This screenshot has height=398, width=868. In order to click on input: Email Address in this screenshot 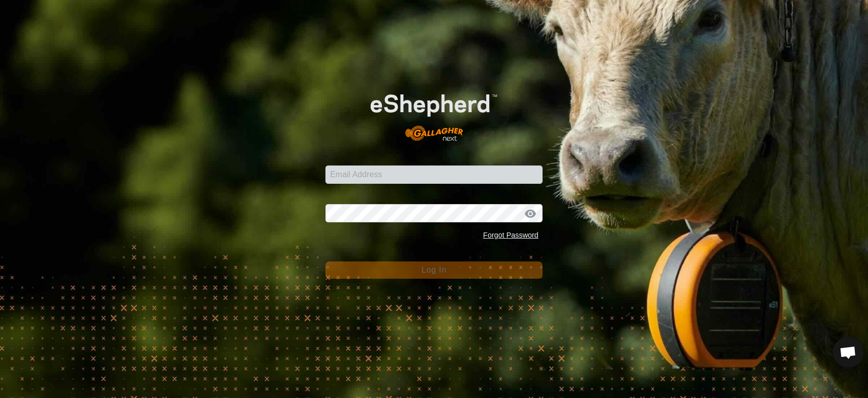, I will do `click(434, 175)`.